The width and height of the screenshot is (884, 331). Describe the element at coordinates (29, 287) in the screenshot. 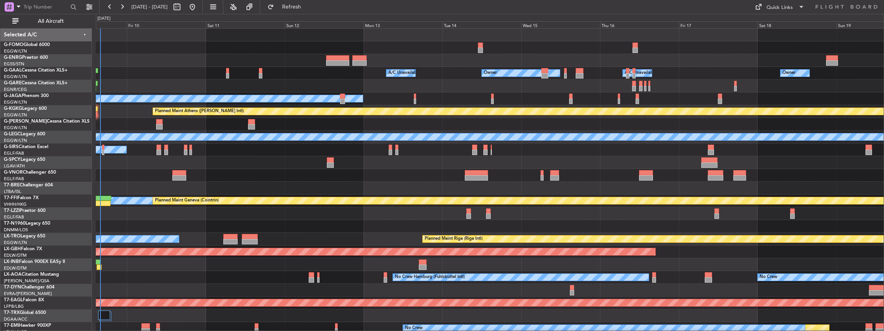

I see `a: T7-DYNChallenger 604` at that location.